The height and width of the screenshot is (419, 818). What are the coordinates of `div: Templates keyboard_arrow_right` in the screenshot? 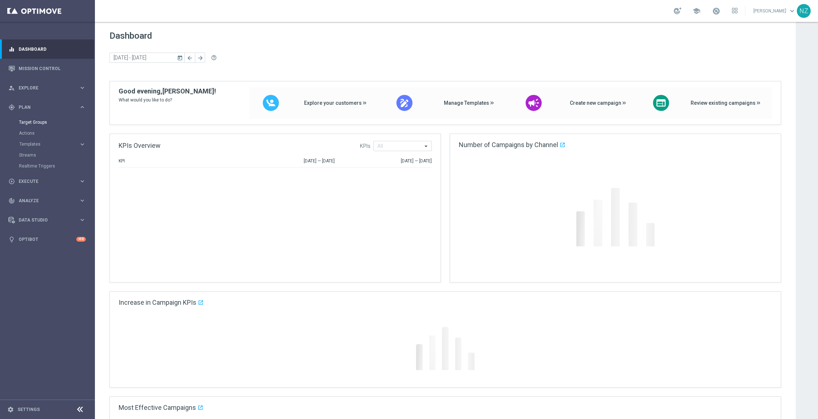 It's located at (53, 144).